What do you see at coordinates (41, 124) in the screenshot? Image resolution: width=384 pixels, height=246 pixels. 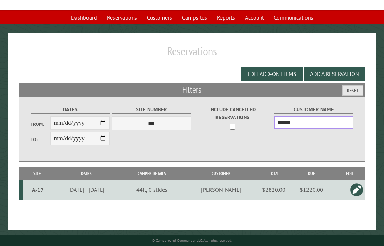 I see `label: From:` at bounding box center [41, 124].